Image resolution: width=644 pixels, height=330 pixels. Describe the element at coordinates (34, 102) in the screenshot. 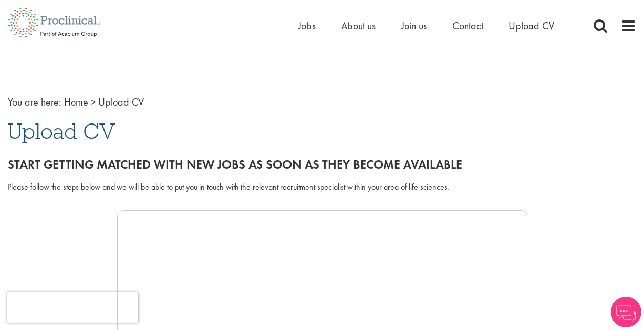

I see `span: You are here:` at that location.